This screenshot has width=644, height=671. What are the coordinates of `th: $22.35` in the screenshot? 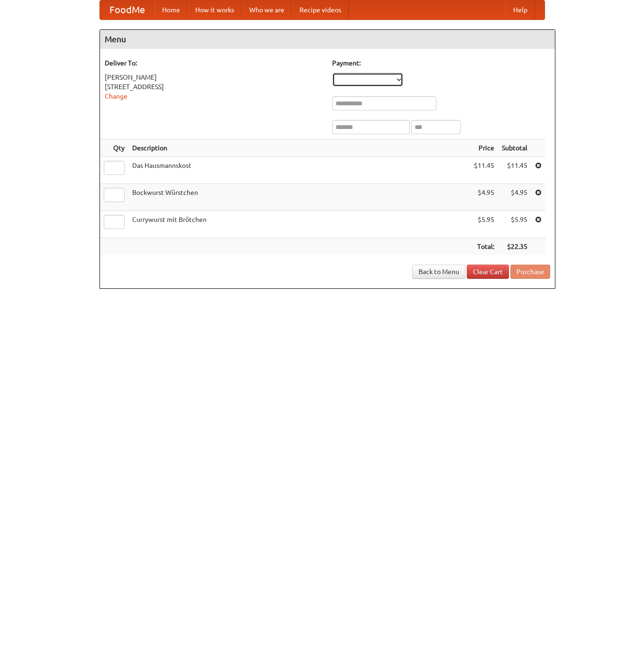 It's located at (515, 247).